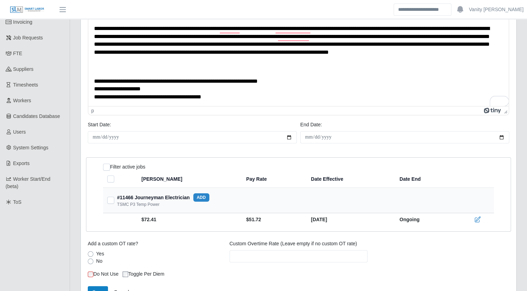 This screenshot has width=527, height=291. What do you see at coordinates (311, 124) in the screenshot?
I see `label: End Date:` at bounding box center [311, 124].